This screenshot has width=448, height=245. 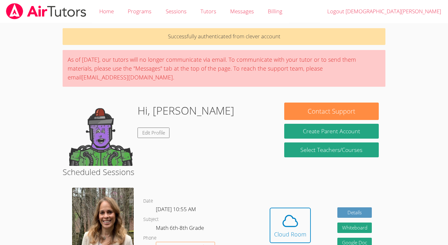 I want to click on dt: Phone, so click(x=150, y=238).